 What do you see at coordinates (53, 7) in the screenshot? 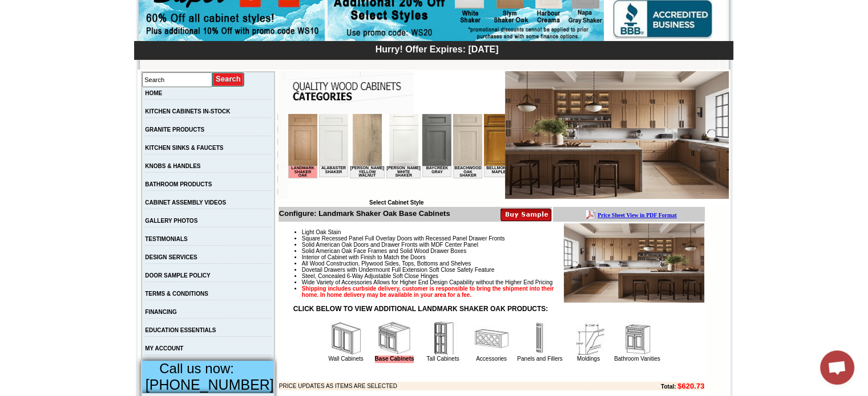
I see `a: Price Sheet View in PDF Format` at bounding box center [53, 7].